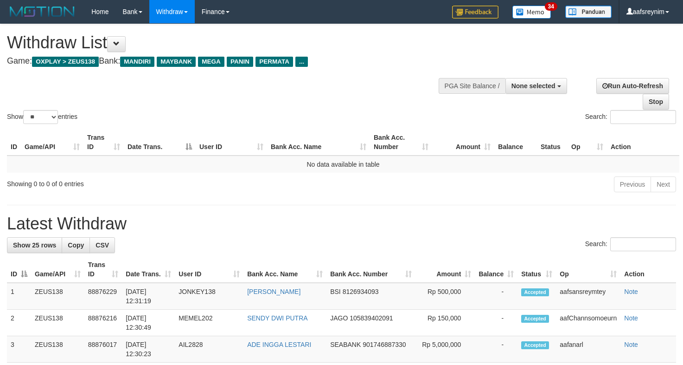  What do you see at coordinates (160, 142) in the screenshot?
I see `th: Date Trans.: activate to sort column descending` at bounding box center [160, 142].